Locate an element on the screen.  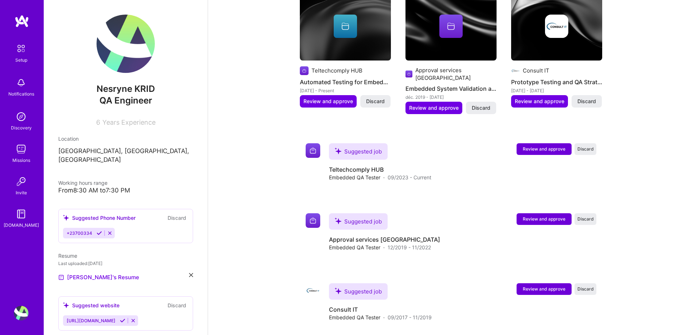
div: Suggested Phone Number is located at coordinates (99, 218).